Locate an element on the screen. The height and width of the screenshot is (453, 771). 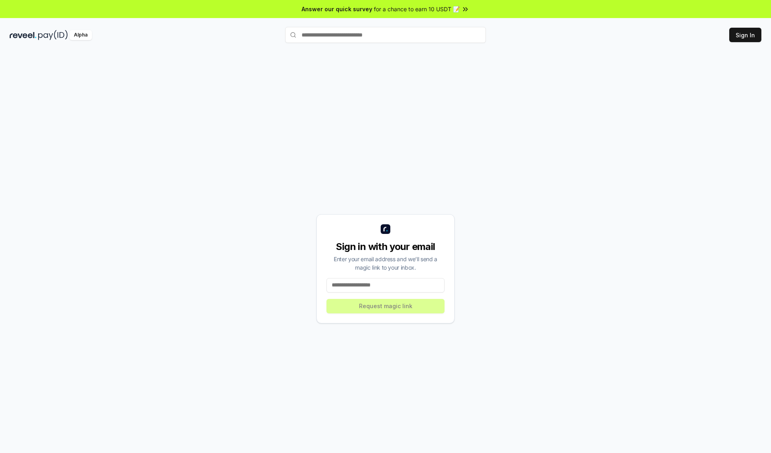
button: Sign In is located at coordinates (745, 35).